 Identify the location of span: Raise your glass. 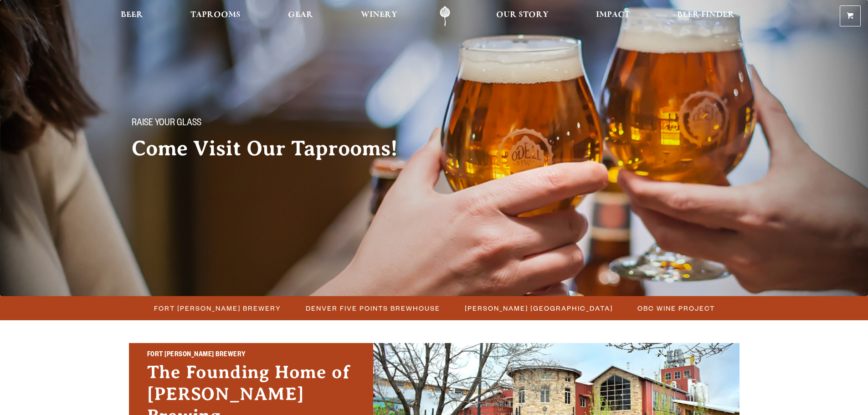
(166, 124).